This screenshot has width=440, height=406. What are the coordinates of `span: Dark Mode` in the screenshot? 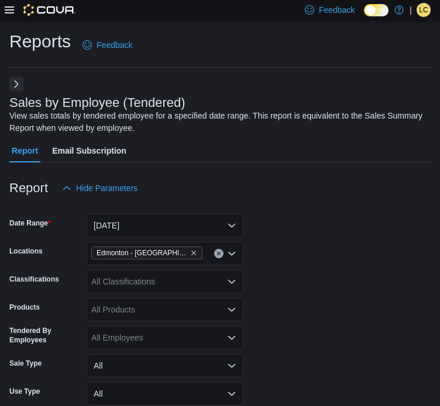 It's located at (364, 16).